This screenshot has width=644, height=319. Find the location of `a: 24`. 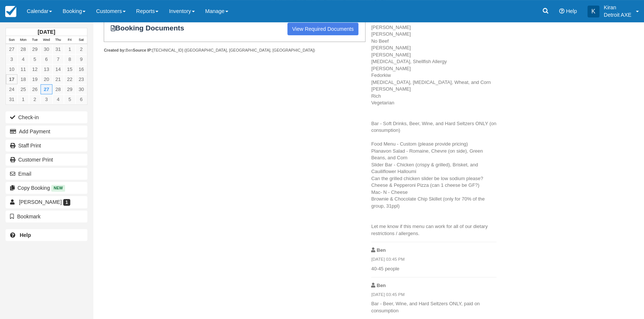

a: 24 is located at coordinates (12, 89).